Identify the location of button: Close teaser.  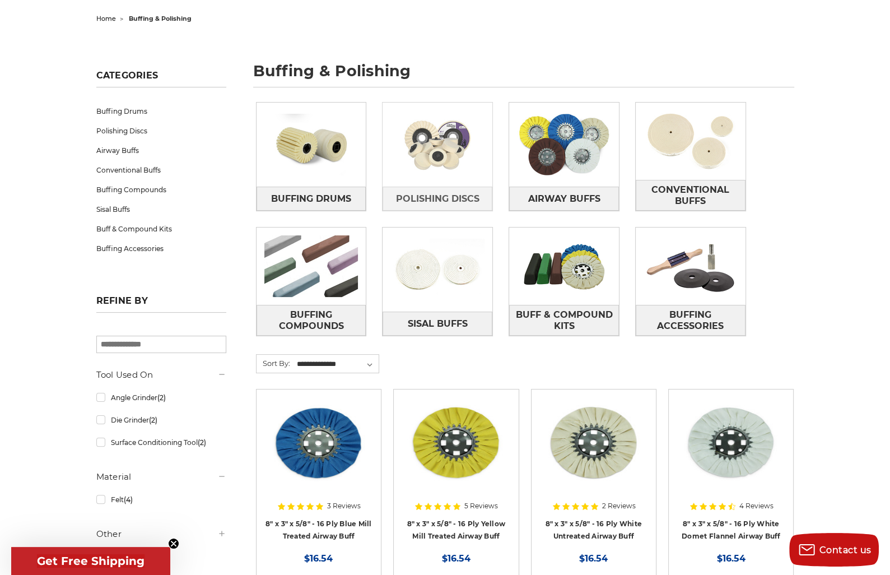
(174, 543).